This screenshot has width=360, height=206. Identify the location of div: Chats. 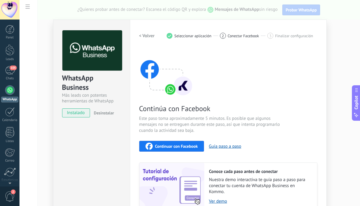
(10, 78).